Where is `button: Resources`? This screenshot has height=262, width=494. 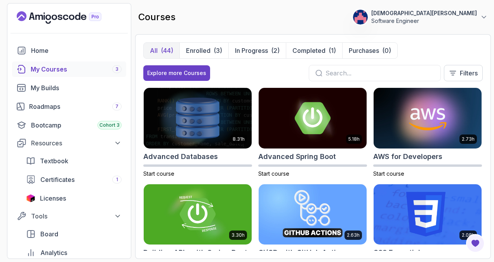 button: Resources is located at coordinates (69, 143).